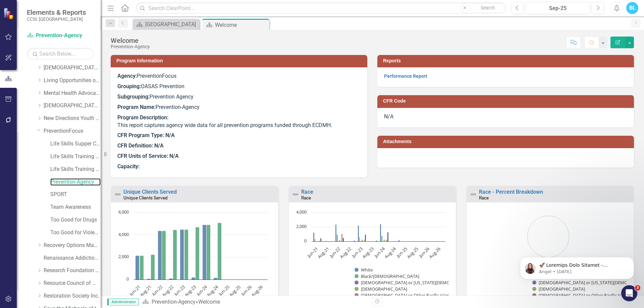  Describe the element at coordinates (558, 8) in the screenshot. I see `div: Sep-25` at that location.